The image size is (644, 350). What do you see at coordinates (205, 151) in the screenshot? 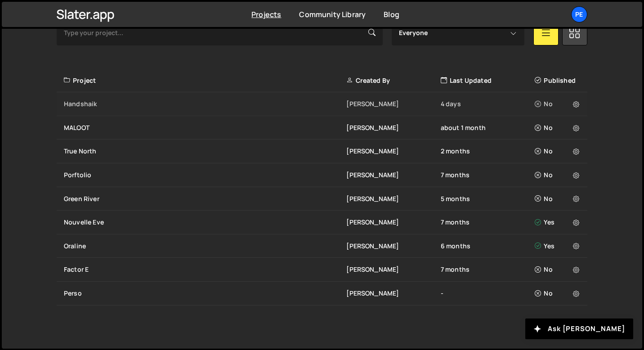
I see `div: True North` at bounding box center [205, 151].